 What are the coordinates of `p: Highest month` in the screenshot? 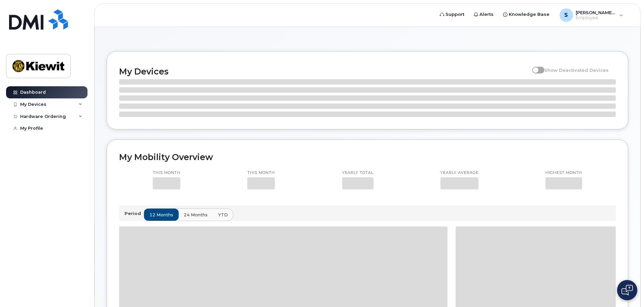 It's located at (564, 173).